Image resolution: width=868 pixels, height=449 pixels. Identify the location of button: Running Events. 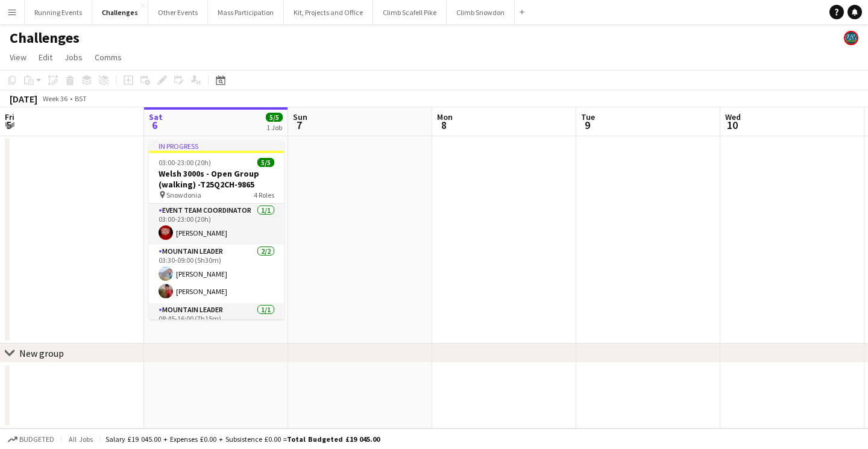
(58, 12).